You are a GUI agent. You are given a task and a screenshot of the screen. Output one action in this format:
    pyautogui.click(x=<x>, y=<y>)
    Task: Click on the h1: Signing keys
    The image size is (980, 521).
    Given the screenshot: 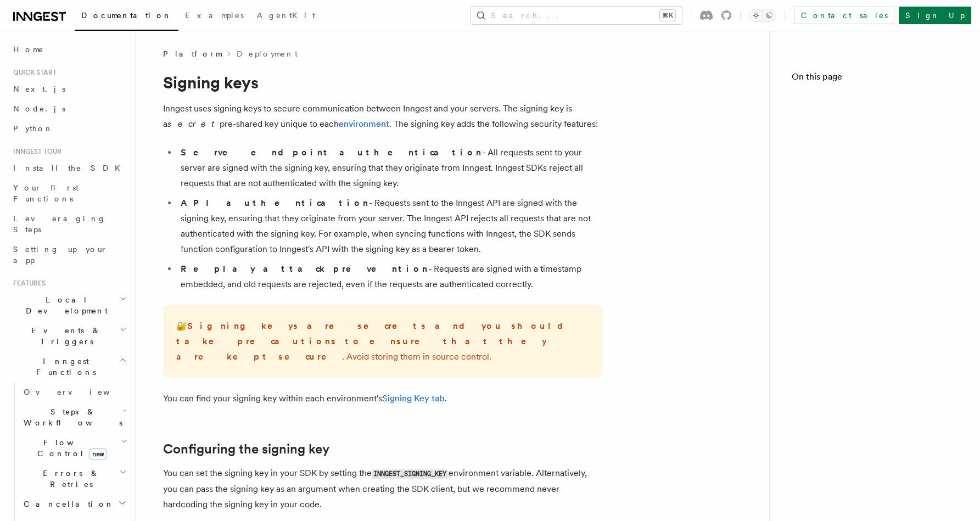 What is the action you would take?
    pyautogui.click(x=383, y=83)
    